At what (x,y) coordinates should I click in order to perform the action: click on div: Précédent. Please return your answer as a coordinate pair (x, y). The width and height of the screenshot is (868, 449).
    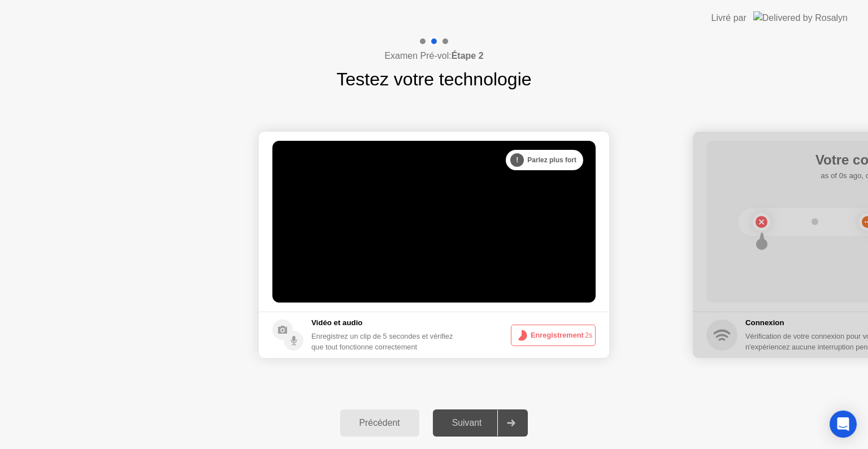
    Looking at the image, I should click on (380, 423).